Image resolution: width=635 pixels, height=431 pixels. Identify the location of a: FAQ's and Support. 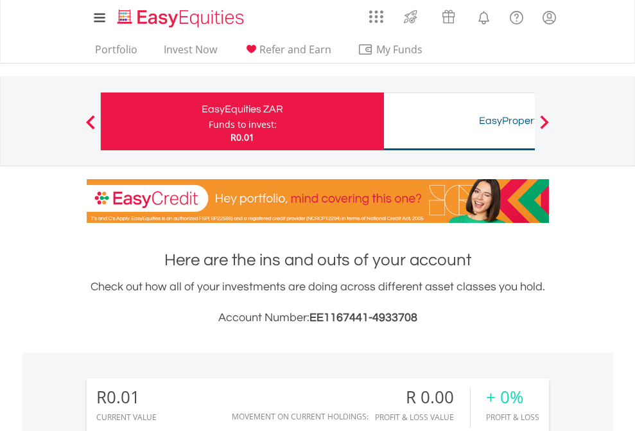
(516, 16).